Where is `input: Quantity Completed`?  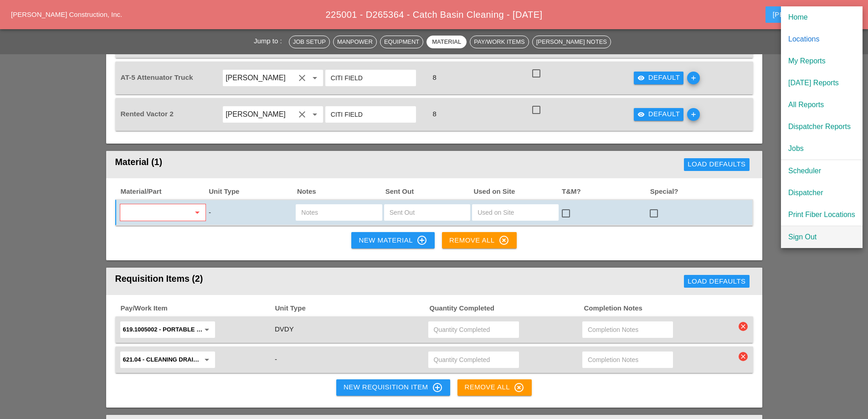
input: Quantity Completed is located at coordinates (474, 330).